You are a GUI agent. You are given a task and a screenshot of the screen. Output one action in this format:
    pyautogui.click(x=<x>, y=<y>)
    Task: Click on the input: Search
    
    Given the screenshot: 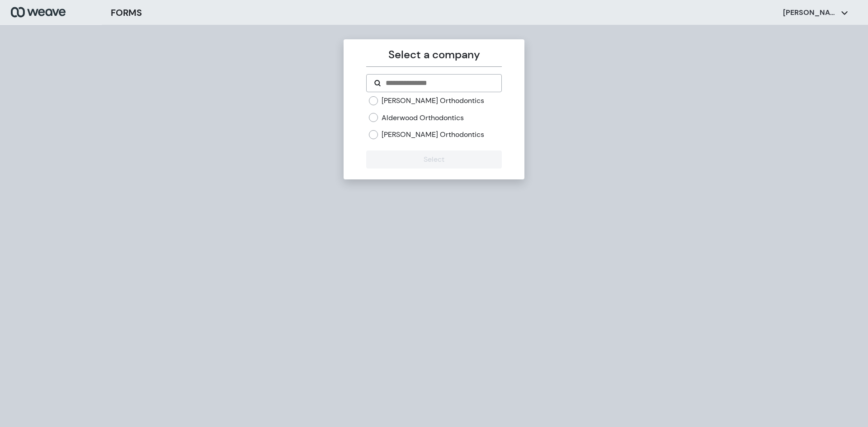 What is the action you would take?
    pyautogui.click(x=439, y=83)
    